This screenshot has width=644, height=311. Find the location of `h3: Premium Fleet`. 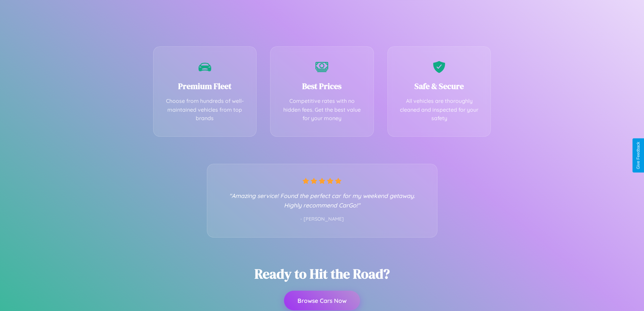

h3: Premium Fleet is located at coordinates (205, 86).